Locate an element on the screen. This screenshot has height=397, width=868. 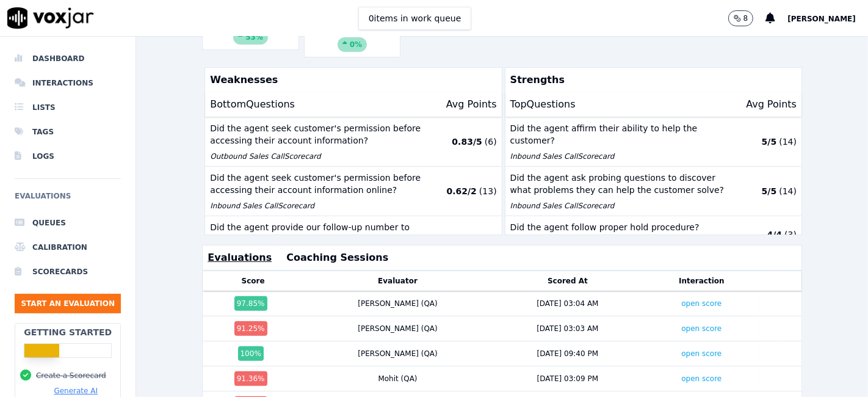
li: Dashboard is located at coordinates (68, 59).